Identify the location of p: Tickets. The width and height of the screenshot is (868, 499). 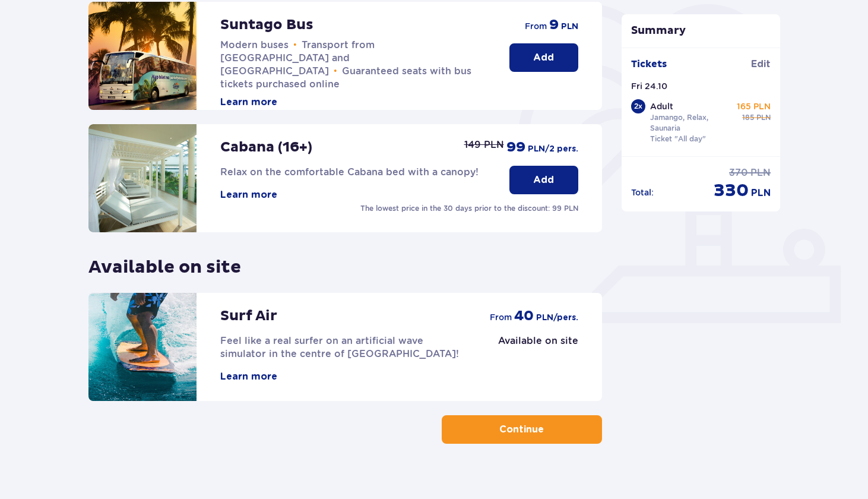
(649, 64).